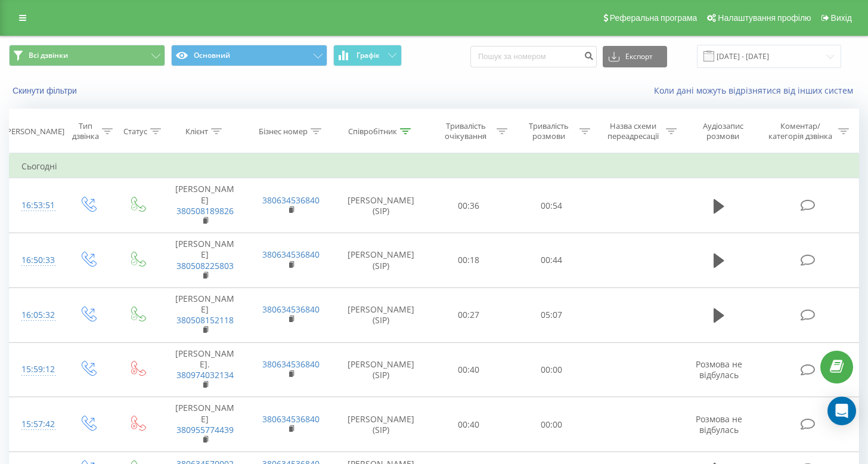  What do you see at coordinates (373, 131) in the screenshot?
I see `div: Співробітник` at bounding box center [373, 131].